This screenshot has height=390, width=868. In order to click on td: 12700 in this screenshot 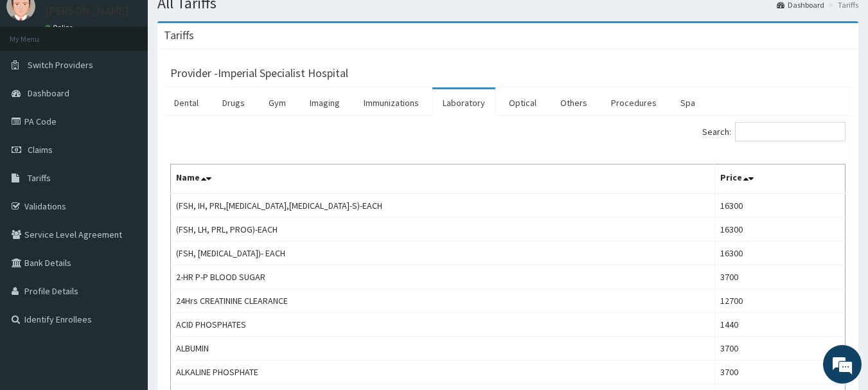, I will do `click(780, 301)`.